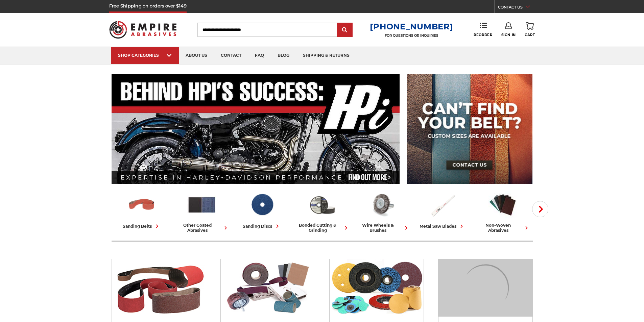 The height and width of the screenshot is (322, 644). Describe the element at coordinates (540, 209) in the screenshot. I see `button: Next` at that location.